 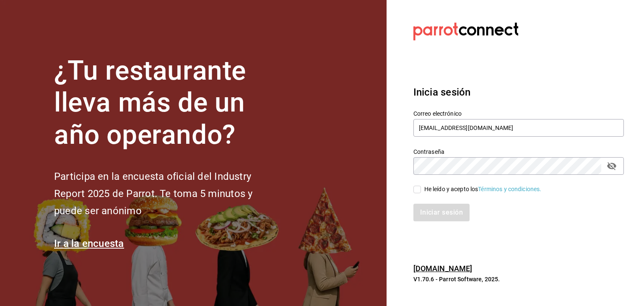 What do you see at coordinates (167, 103) in the screenshot?
I see `h1: ¿Tu restaurante lleva más de un año operando?` at bounding box center [167, 103].